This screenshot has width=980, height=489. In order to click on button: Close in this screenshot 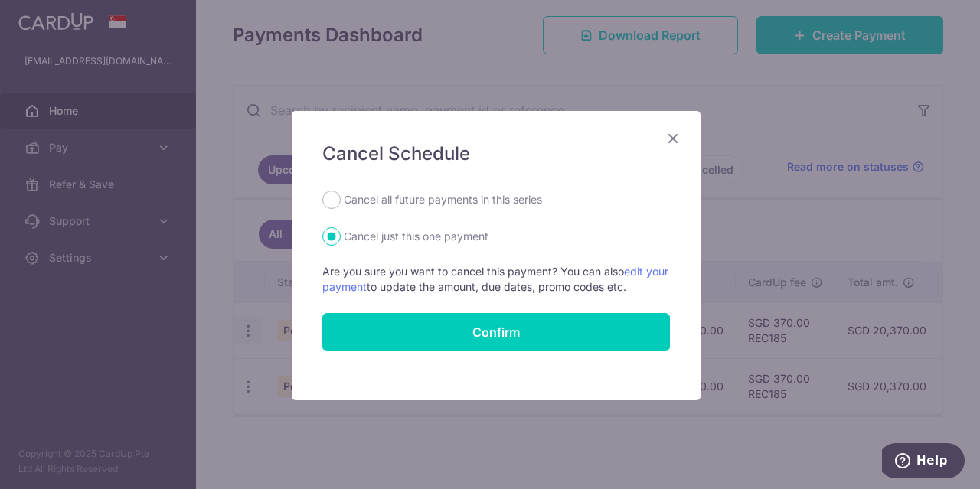, I will do `click(673, 138)`.